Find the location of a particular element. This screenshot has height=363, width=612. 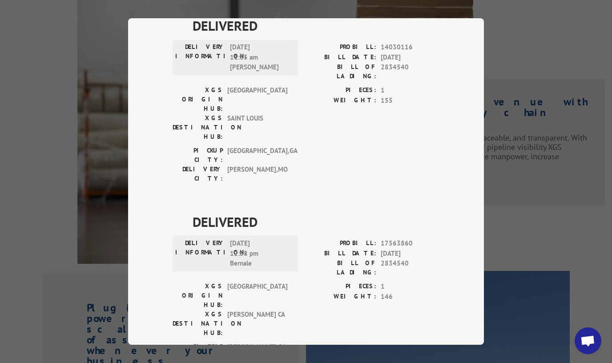

span: 17563860 is located at coordinates (410, 243).